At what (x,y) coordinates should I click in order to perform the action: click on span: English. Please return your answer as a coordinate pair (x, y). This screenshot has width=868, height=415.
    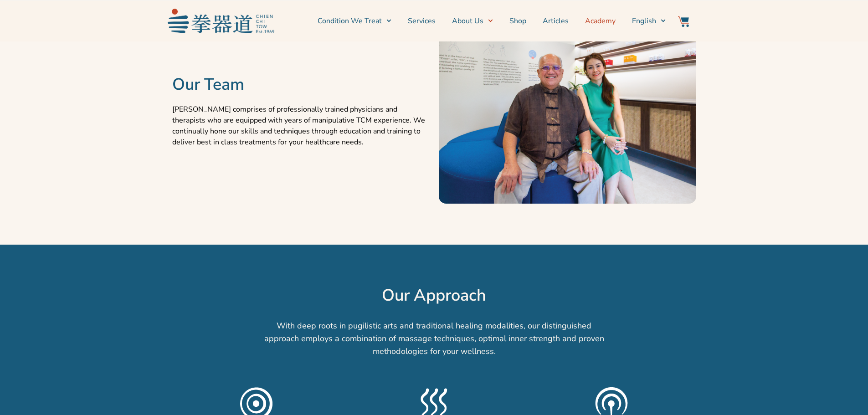
    Looking at the image, I should click on (644, 21).